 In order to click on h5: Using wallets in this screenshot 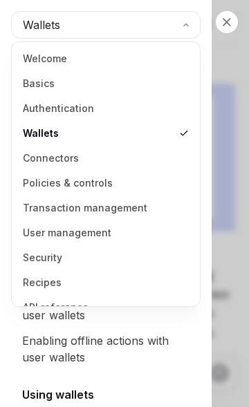, I will do `click(58, 394)`.